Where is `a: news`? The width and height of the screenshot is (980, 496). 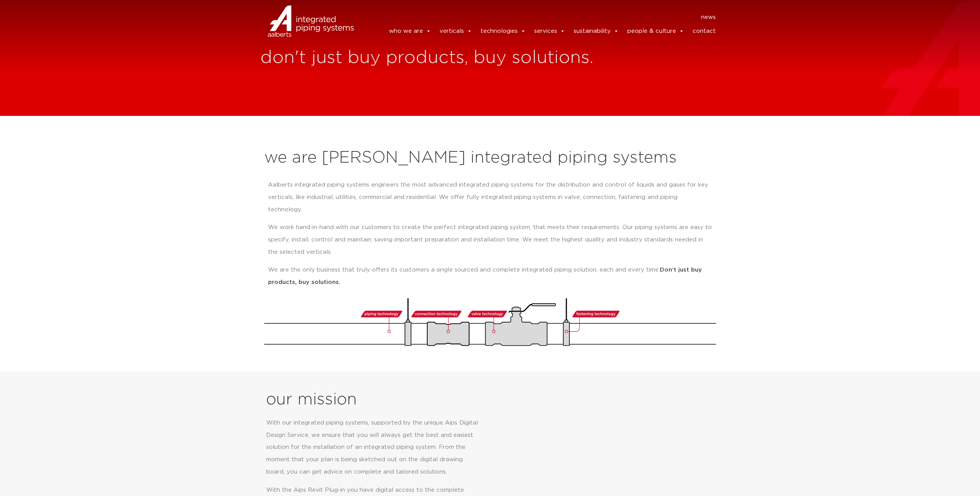
a: news is located at coordinates (708, 18).